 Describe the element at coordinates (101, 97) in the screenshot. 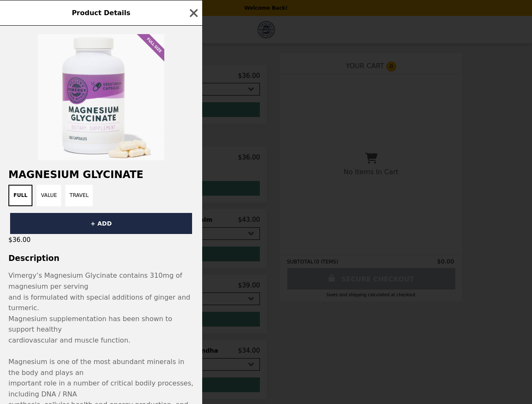

I see `img: Full` at that location.